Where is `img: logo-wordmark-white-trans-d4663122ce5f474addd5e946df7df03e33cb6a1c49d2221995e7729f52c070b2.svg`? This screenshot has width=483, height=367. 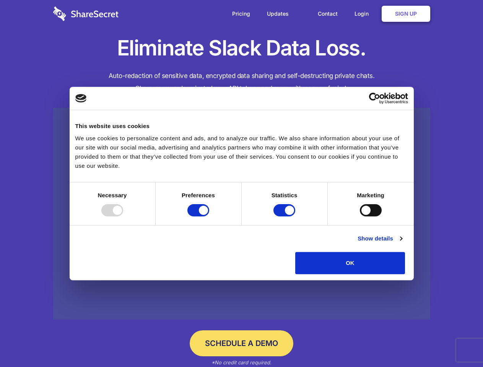
img: logo-wordmark-white-trans-d4663122ce5f474addd5e946df7df03e33cb6a1c49d2221995e7729f52c070b2.svg is located at coordinates (86, 14).